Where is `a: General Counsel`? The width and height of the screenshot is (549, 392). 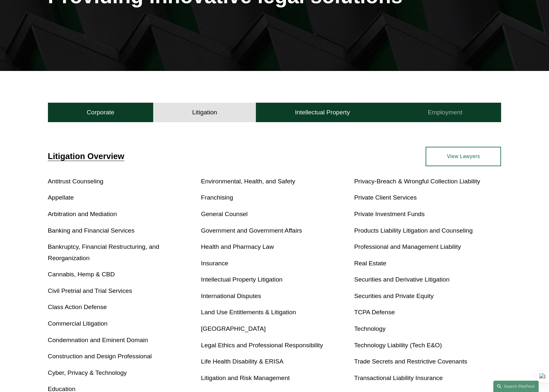 a: General Counsel is located at coordinates (224, 214).